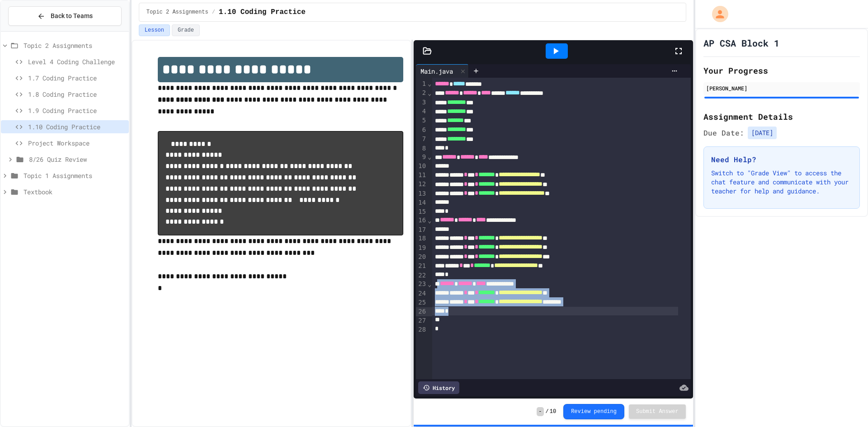 This screenshot has width=868, height=427. I want to click on div: 18, so click(422, 238).